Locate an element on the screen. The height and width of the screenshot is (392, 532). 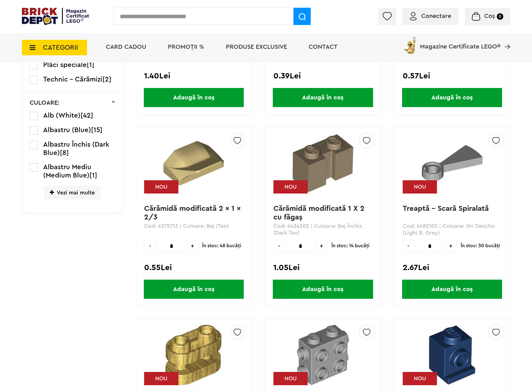
a: Cărămidă modificată 2 x 1 x 2/3 is located at coordinates (193, 213).